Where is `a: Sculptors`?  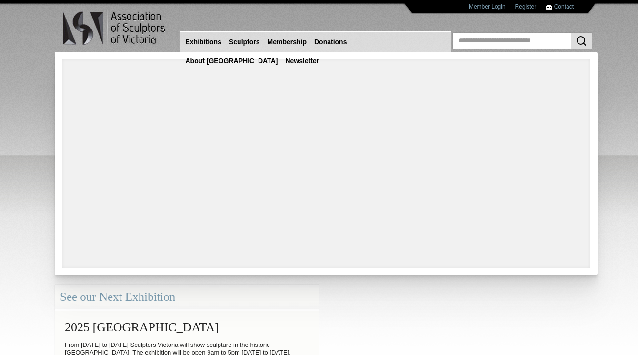
a: Sculptors is located at coordinates (244, 42).